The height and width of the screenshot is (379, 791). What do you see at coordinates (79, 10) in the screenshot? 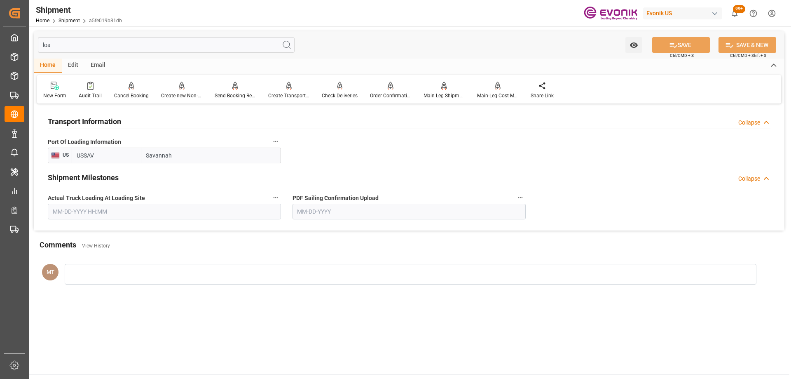
I see `div: Shipment` at bounding box center [79, 10].